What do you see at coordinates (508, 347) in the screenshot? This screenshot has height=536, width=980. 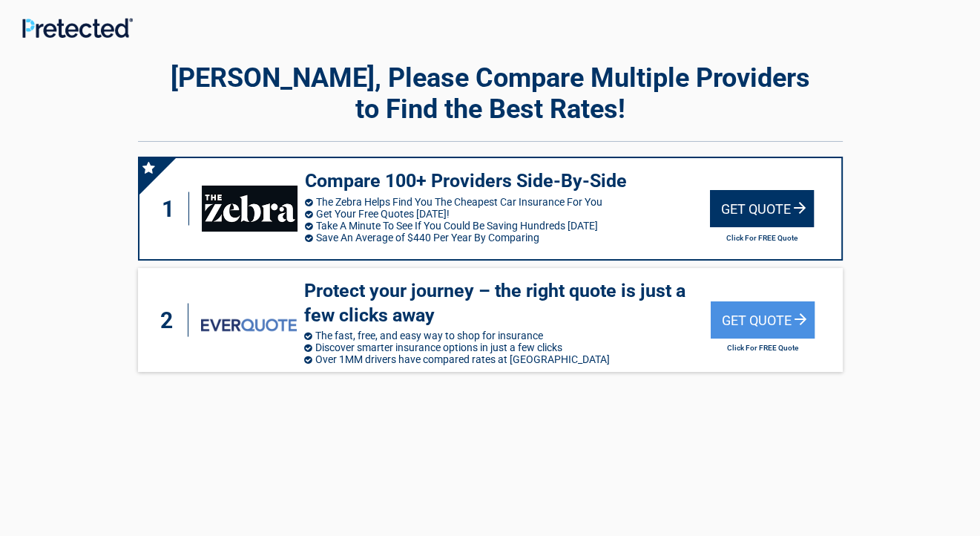 I see `li: Discover smarter insurance options in just a few clicks` at bounding box center [508, 347].